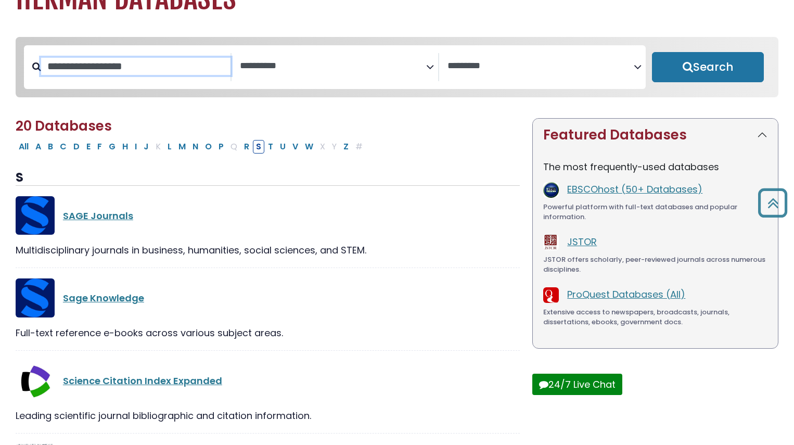  What do you see at coordinates (626, 294) in the screenshot?
I see `a: ProQuest Databases (All)` at bounding box center [626, 294].